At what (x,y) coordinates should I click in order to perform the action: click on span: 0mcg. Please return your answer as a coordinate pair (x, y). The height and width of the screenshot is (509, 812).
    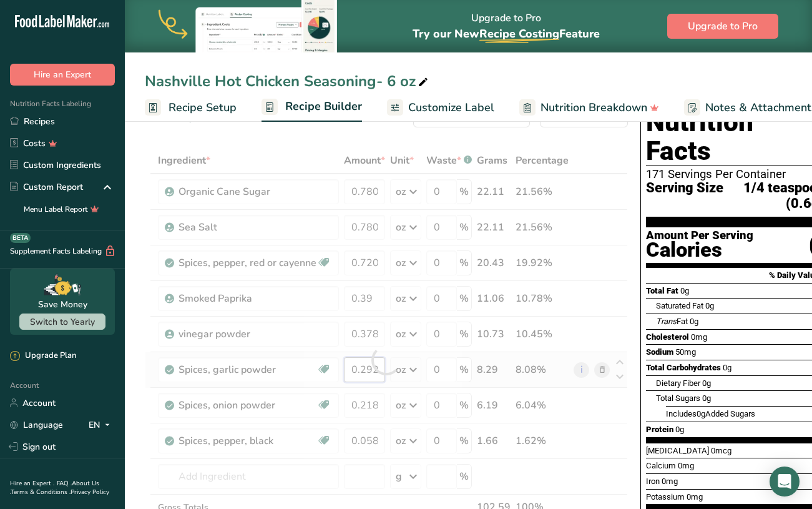
    Looking at the image, I should click on (721, 450).